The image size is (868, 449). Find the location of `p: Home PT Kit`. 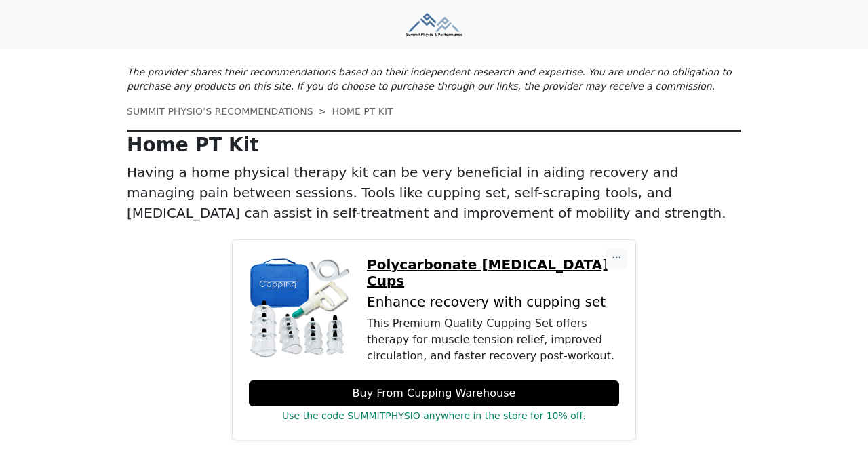

p: Home PT Kit is located at coordinates (434, 145).